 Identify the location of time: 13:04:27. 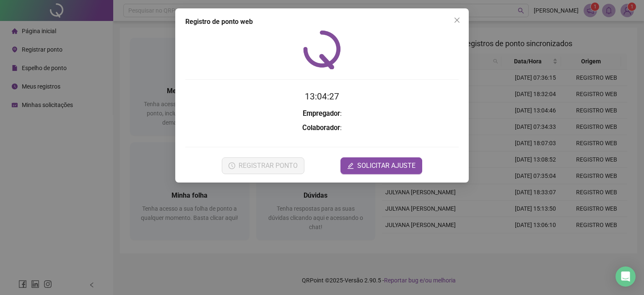
(322, 96).